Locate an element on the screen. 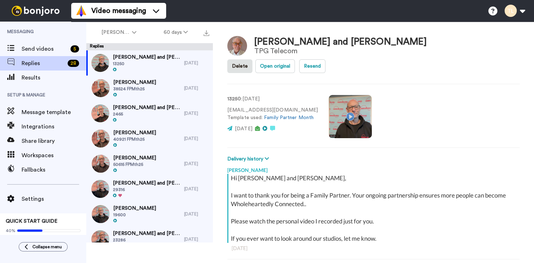  span: 2465 is located at coordinates (147, 114).